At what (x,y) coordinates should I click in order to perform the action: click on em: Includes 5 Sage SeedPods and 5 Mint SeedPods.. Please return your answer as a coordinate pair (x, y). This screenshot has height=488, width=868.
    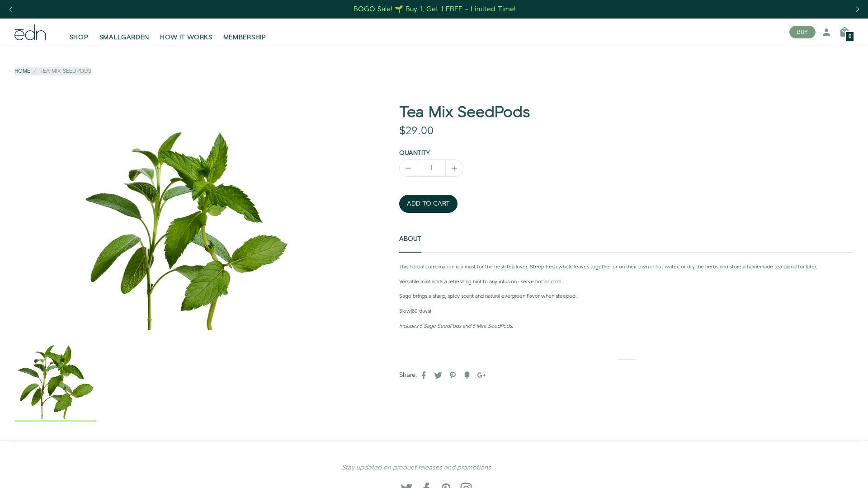
    Looking at the image, I should click on (456, 326).